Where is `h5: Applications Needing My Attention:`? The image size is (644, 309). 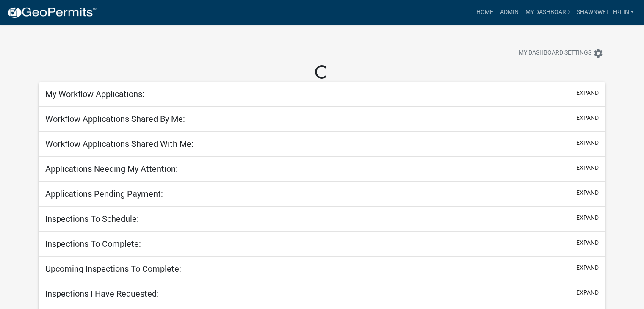 h5: Applications Needing My Attention: is located at coordinates (111, 169).